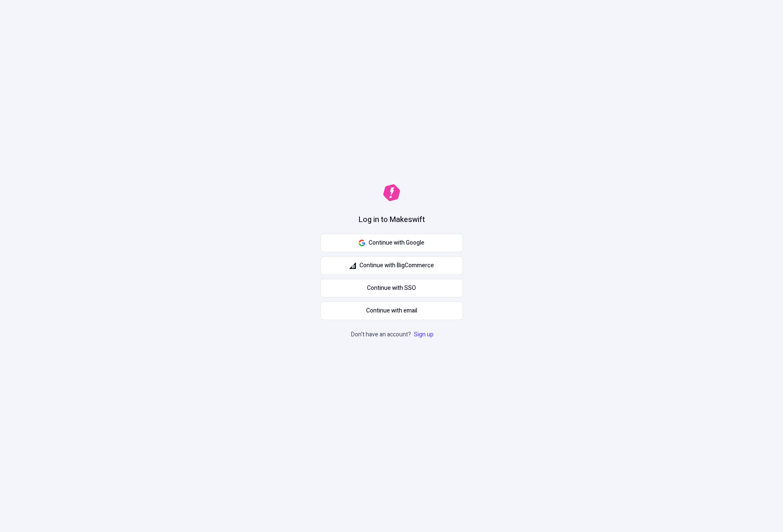 This screenshot has height=532, width=783. I want to click on a: Continue with SSO, so click(392, 289).